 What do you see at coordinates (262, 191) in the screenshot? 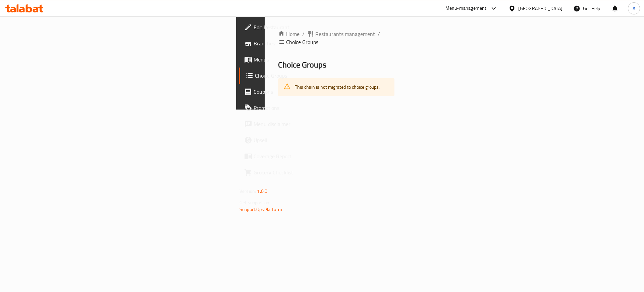
I see `span: 1.0.0` at bounding box center [262, 191].